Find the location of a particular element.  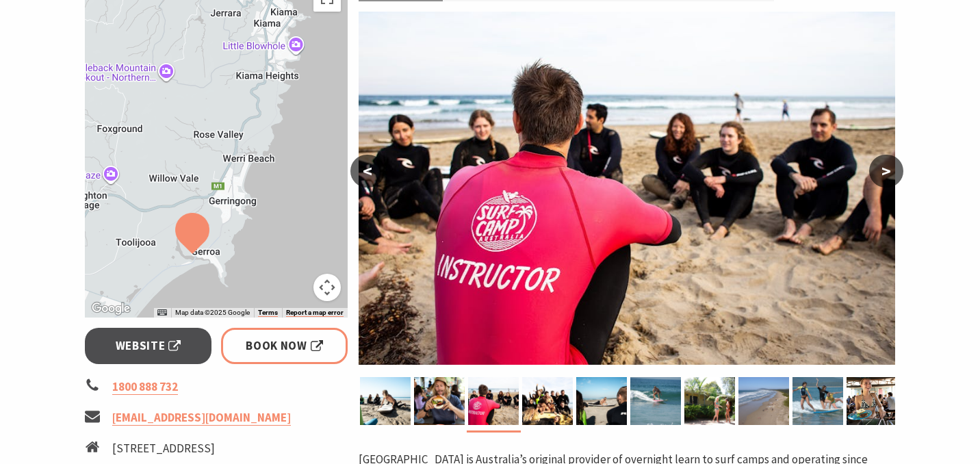

img: Google is located at coordinates (111, 308).